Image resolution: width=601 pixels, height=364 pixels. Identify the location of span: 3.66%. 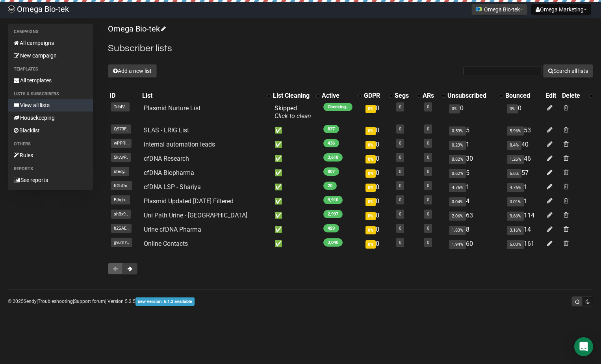
(515, 216).